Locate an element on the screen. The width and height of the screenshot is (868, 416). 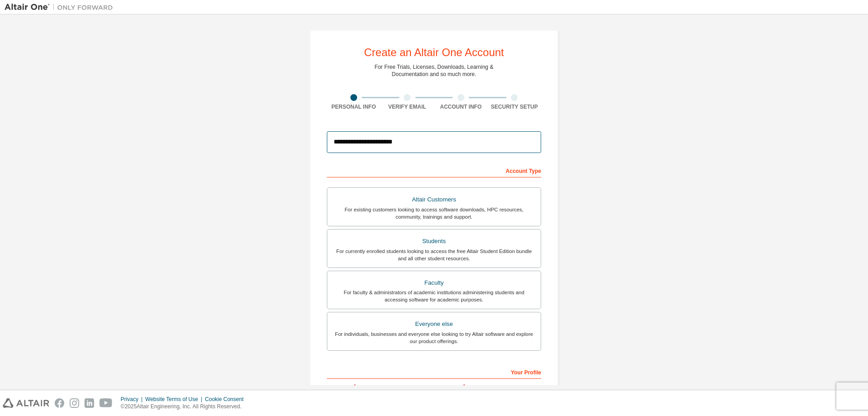
img: instagram.svg is located at coordinates (74, 402).